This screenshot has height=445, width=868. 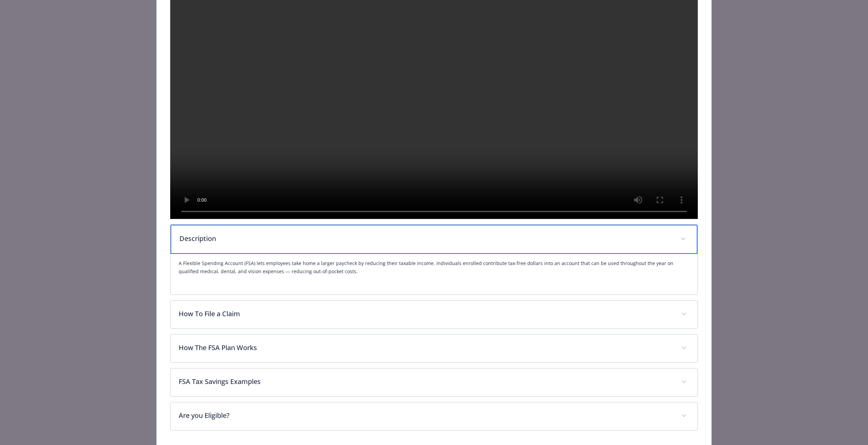 What do you see at coordinates (434, 348) in the screenshot?
I see `div: How The FSA Plan Works` at bounding box center [434, 348].